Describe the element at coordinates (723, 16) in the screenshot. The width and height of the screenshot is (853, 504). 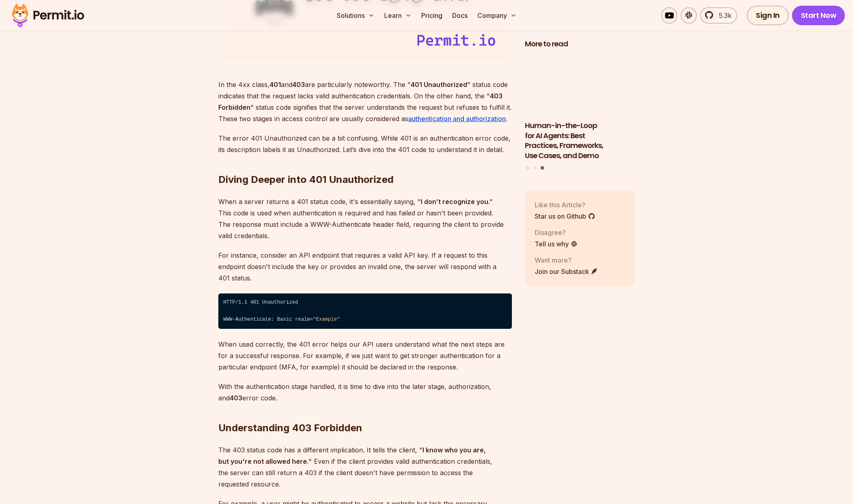
I see `span: 5.3k` at that location.